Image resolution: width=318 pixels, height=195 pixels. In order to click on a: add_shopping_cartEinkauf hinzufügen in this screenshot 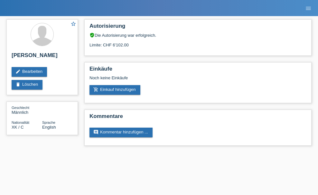, I will do `click(115, 90)`.